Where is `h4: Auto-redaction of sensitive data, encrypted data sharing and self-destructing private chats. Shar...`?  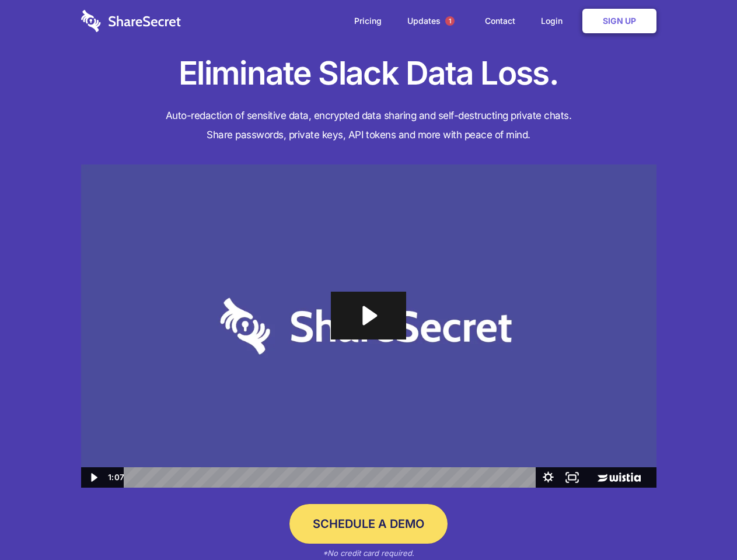 h4: Auto-redaction of sensitive data, encrypted data sharing and self-destructing private chats. Shar... is located at coordinates (369, 125).